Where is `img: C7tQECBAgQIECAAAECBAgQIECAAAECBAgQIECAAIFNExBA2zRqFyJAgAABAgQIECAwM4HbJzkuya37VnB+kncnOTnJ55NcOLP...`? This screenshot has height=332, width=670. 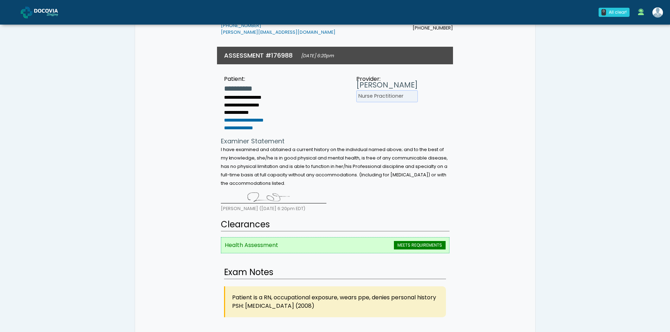 img: C7tQECBAgQIECAAAECBAgQIECAAAECBAgQIECAAIFNExBA2zRqFyJAgAABAgQIECAwM4HbJzkuya37VnB+kncnOTnJ55NcOLP... is located at coordinates (274, 197).